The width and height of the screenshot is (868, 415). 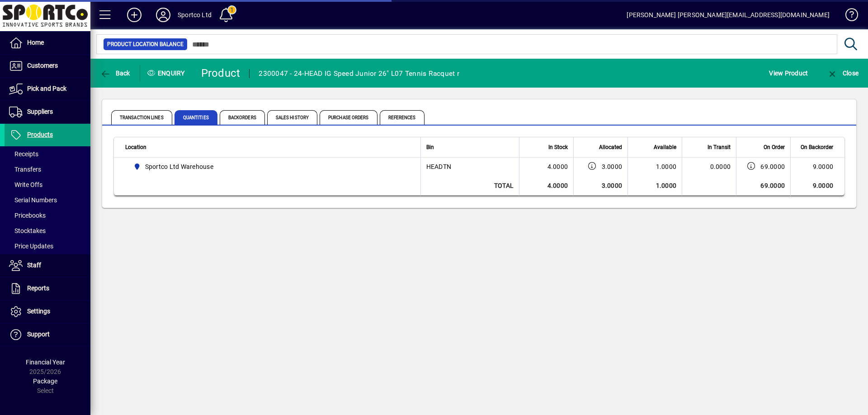 I want to click on a: Knowledge Base, so click(x=848, y=16).